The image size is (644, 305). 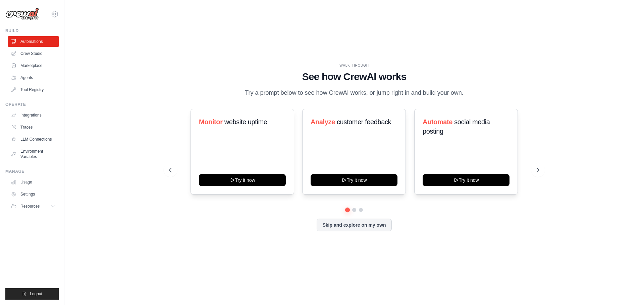 I want to click on a: Automations, so click(x=33, y=42).